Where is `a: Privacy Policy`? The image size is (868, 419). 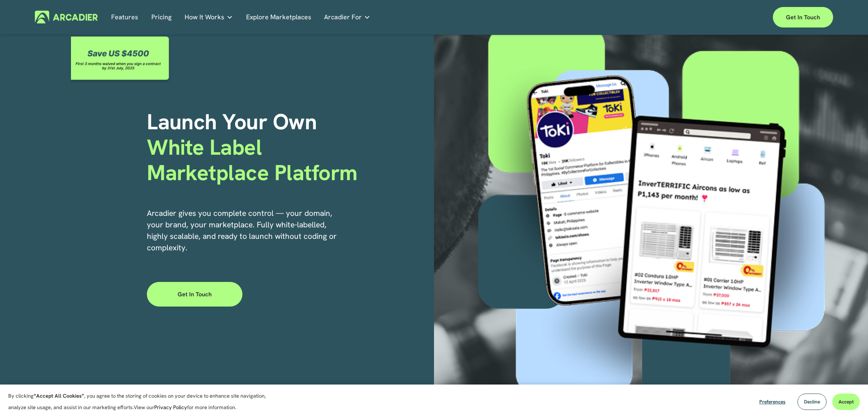 a: Privacy Policy is located at coordinates (171, 406).